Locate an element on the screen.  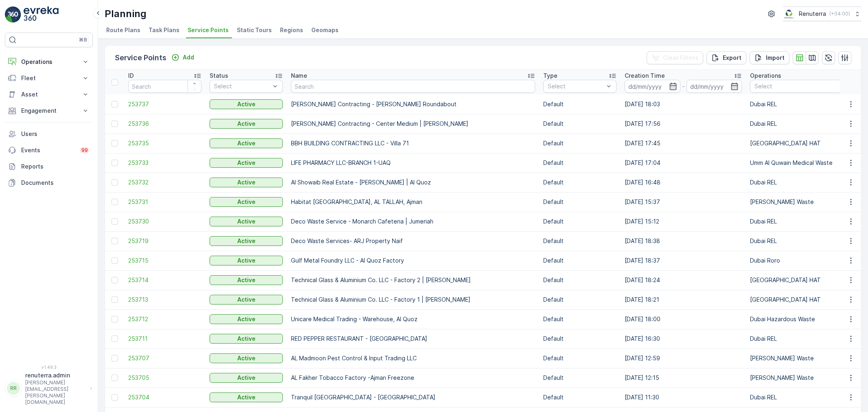
button: Clear Filters is located at coordinates (675, 58).